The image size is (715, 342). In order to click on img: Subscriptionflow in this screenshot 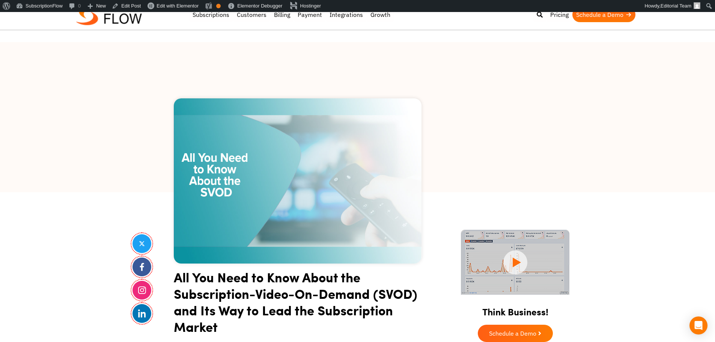, I will do `click(109, 15)`.